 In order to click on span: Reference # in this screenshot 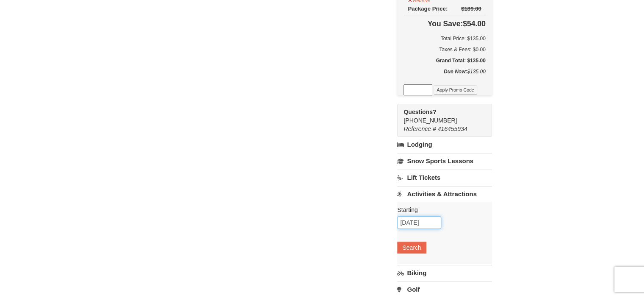, I will do `click(420, 129)`.